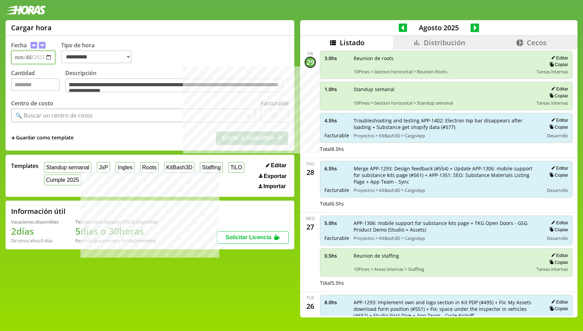 This screenshot has width=583, height=331. I want to click on div: Tue, so click(311, 297).